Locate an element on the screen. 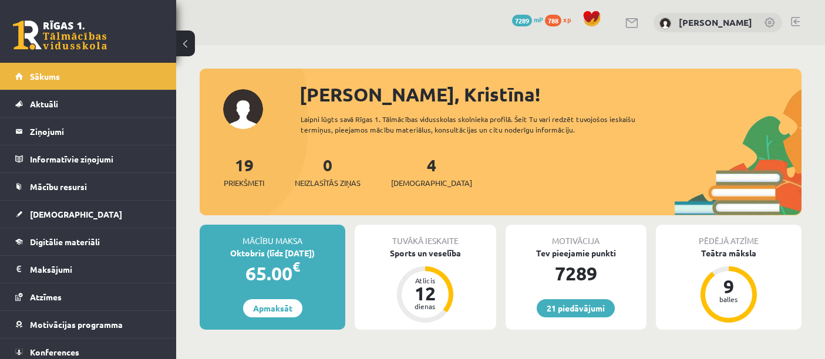 Image resolution: width=825 pixels, height=359 pixels. span: xp is located at coordinates (566, 19).